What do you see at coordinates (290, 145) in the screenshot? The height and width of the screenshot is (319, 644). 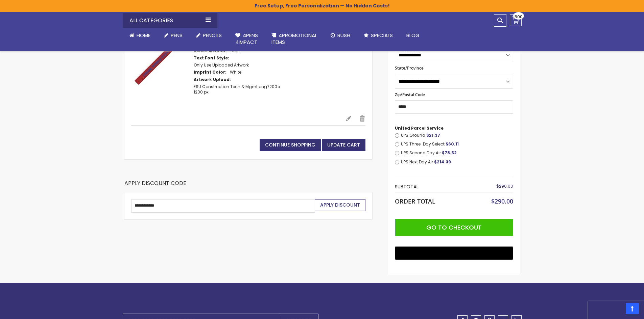 I see `span: Continue Shopping` at bounding box center [290, 145].